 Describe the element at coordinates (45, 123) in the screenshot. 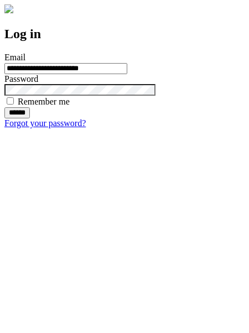

I see `a: Forgot your password?` at that location.